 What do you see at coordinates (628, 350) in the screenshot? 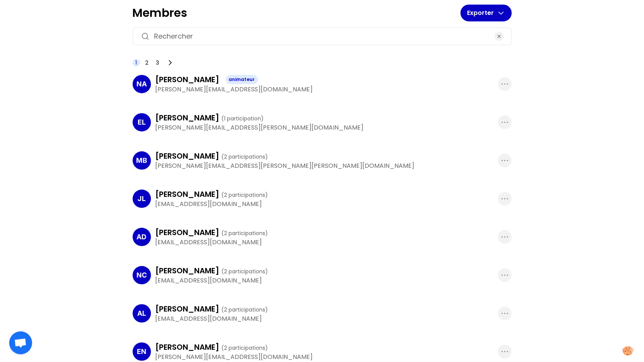
I see `button: Manage your preferences about cookies` at bounding box center [628, 350].